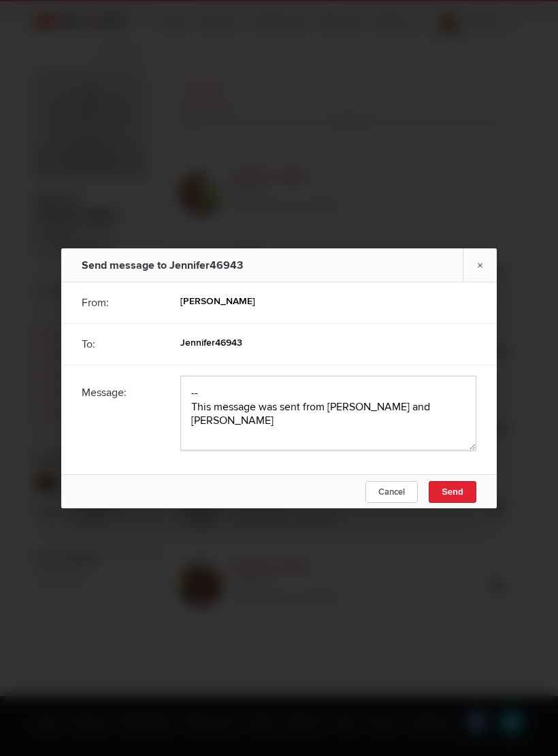 This screenshot has width=558, height=756. I want to click on div: Send message to Jennifer46943, so click(162, 266).